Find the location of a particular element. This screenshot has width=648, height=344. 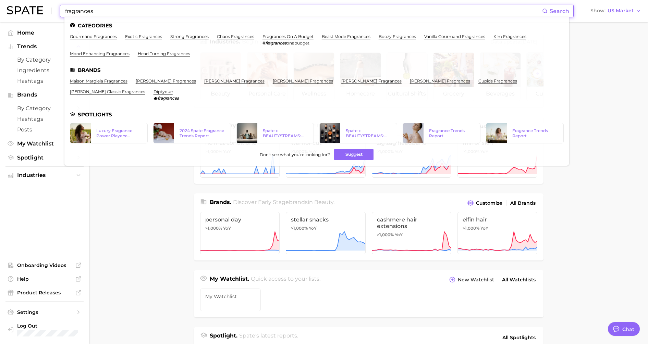

h2: Quick access to your lists. is located at coordinates (285, 280).